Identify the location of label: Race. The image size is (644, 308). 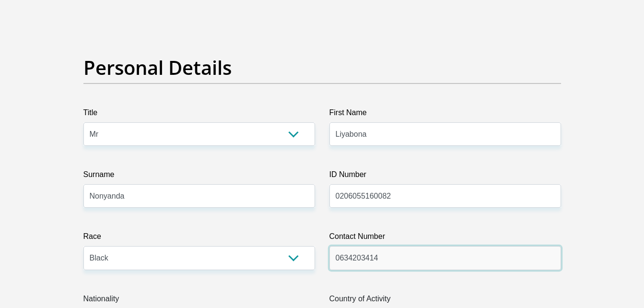
(199, 238).